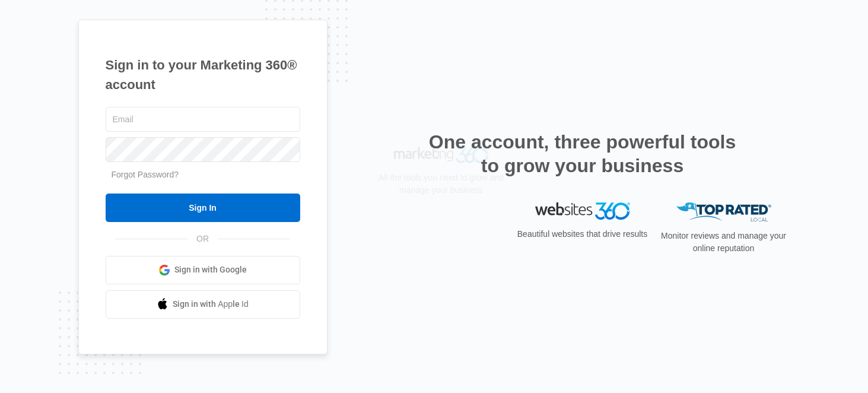  I want to click on input: Email, so click(203, 119).